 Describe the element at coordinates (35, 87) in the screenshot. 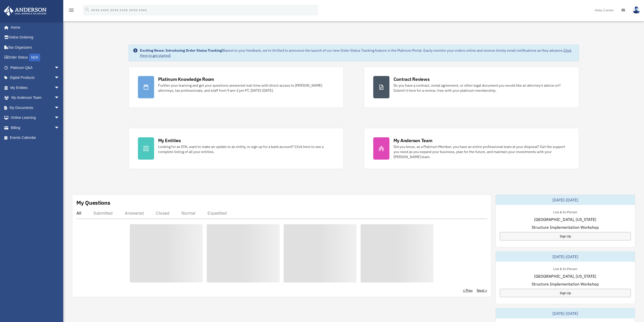

I see `a: My Entitiesarrow_drop_down` at that location.